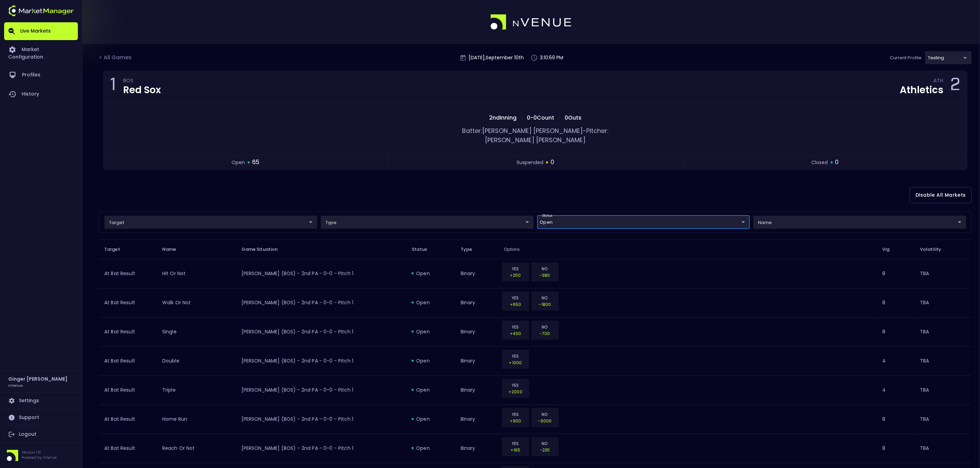 This screenshot has width=980, height=468. I want to click on p: +900, so click(516, 421).